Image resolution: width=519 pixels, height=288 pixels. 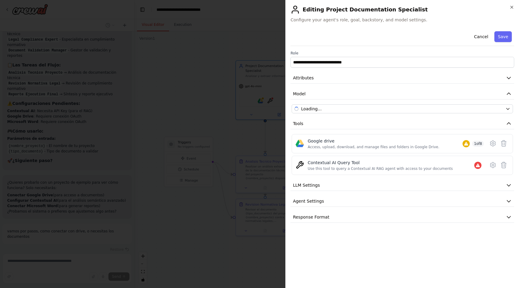 I want to click on button: Response Format, so click(x=402, y=217).